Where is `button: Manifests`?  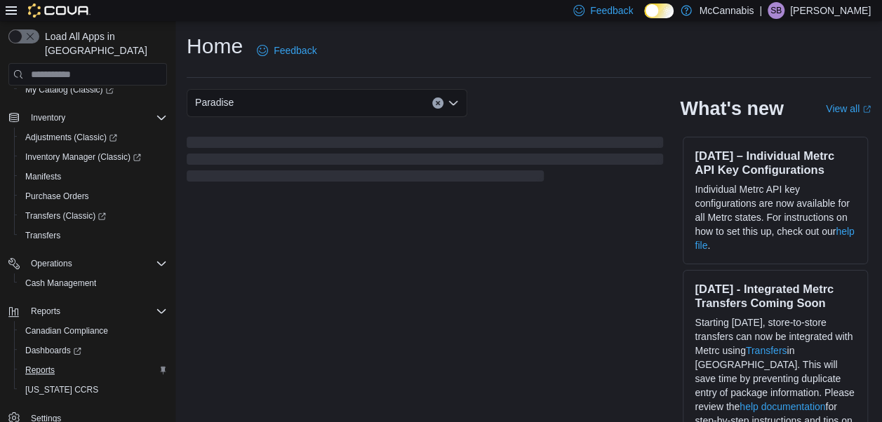
button: Manifests is located at coordinates (93, 177).